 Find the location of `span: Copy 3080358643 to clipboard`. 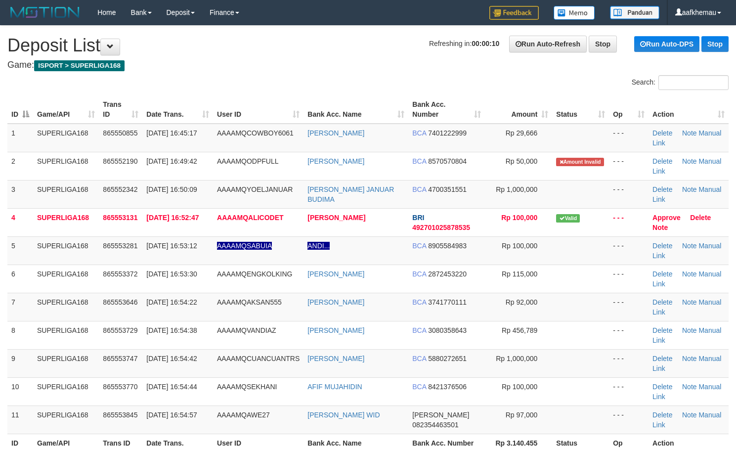

span: Copy 3080358643 to clipboard is located at coordinates (447, 330).